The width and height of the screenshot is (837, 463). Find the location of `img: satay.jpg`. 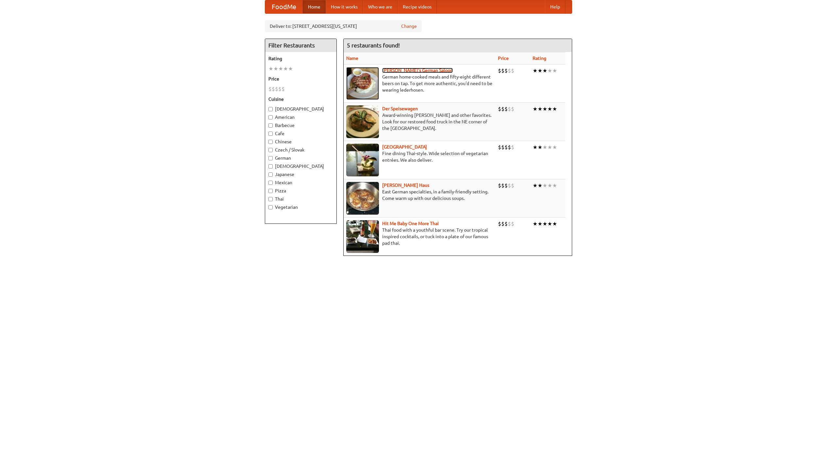

img: satay.jpg is located at coordinates (363, 160).